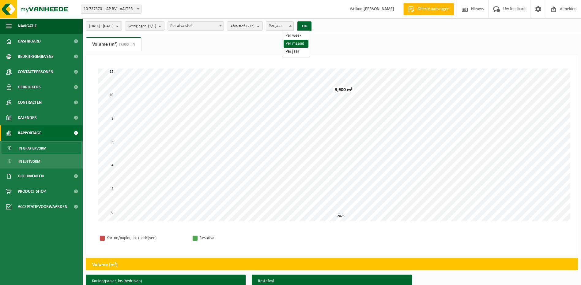  I want to click on count: (2/2), so click(250, 26).